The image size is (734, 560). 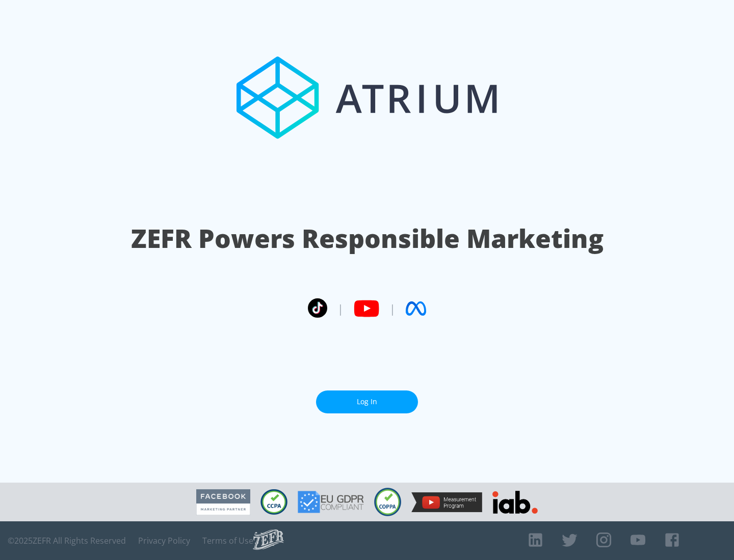 What do you see at coordinates (223, 502) in the screenshot?
I see `img: Facebook Marketing Partner` at bounding box center [223, 502].